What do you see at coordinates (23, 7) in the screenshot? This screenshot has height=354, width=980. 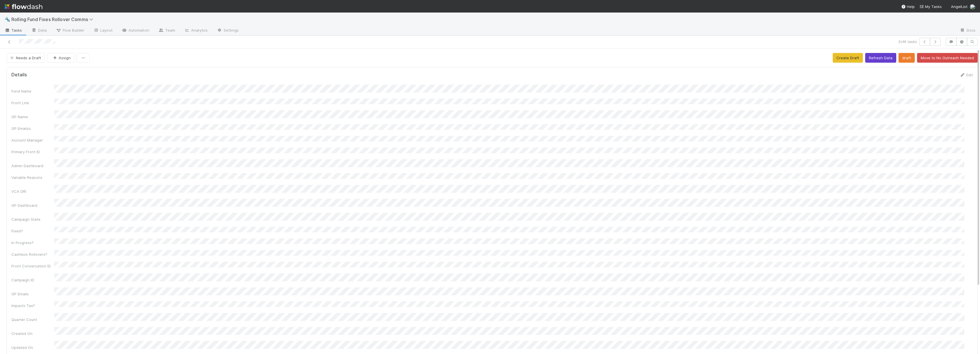 I see `img: logo-inverted-e16ddd16eac7371096b0.svg` at bounding box center [23, 7].